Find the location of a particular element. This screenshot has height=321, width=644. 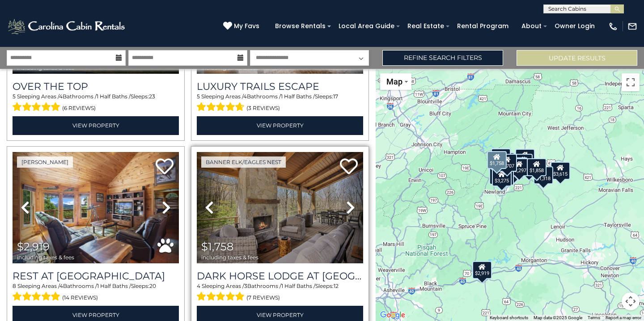

span: Map data ©2025 Google is located at coordinates (558, 318).